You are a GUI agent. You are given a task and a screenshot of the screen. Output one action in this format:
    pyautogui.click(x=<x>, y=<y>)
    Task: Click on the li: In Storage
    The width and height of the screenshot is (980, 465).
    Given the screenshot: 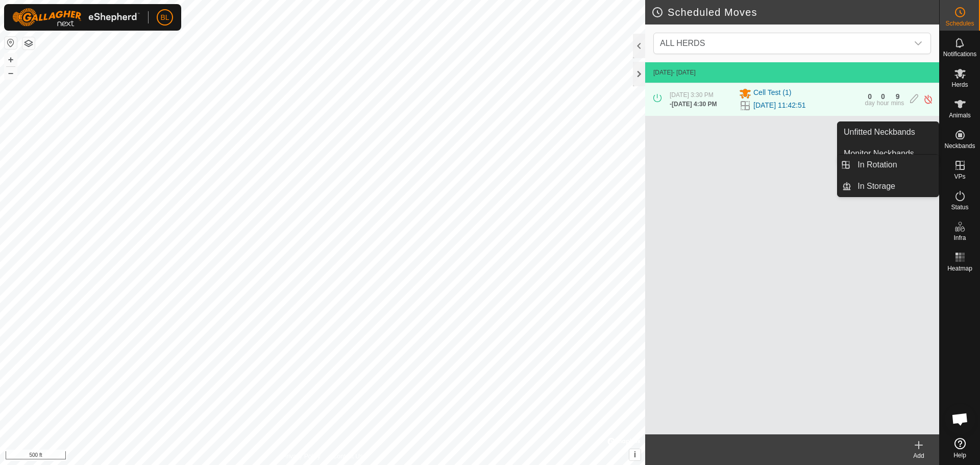 What is the action you would take?
    pyautogui.click(x=888, y=187)
    